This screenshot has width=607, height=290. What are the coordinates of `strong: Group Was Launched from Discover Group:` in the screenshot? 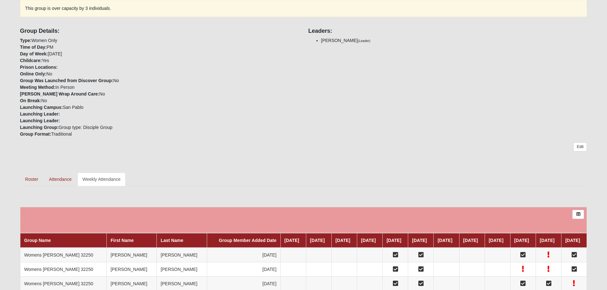 It's located at (67, 81).